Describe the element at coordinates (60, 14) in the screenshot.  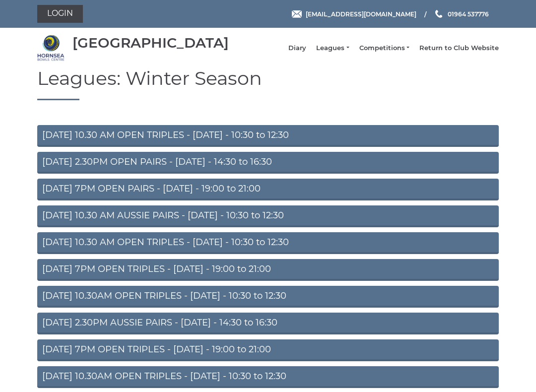
I see `a: Login` at that location.